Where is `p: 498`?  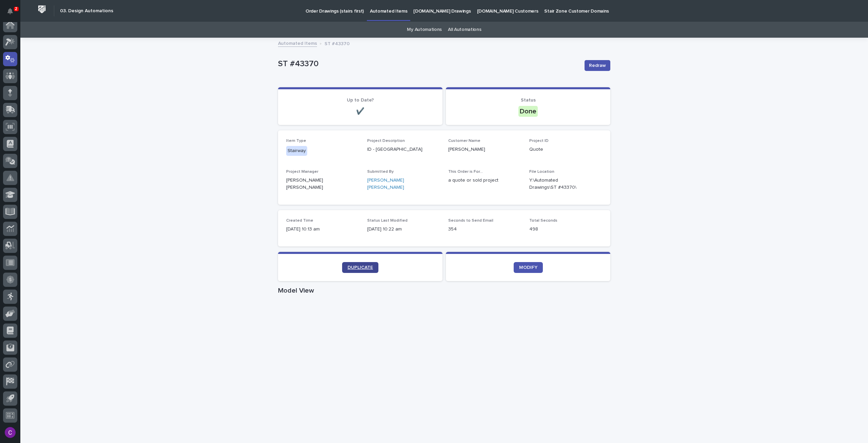
p: 498 is located at coordinates (565, 229).